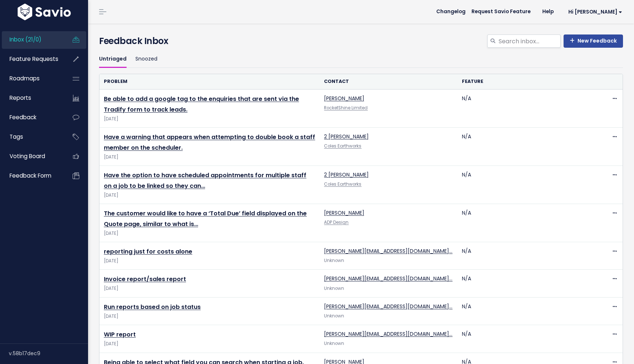 This screenshot has height=364, width=634. What do you see at coordinates (201, 104) in the screenshot?
I see `a: Be able to add a google tag to the enquiries that are sent via the Tradify form to track leads.` at bounding box center [201, 104].